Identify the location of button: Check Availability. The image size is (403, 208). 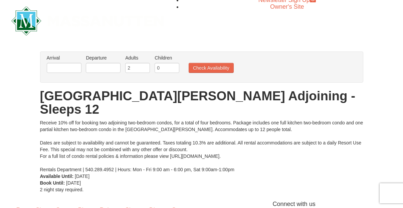
(211, 68).